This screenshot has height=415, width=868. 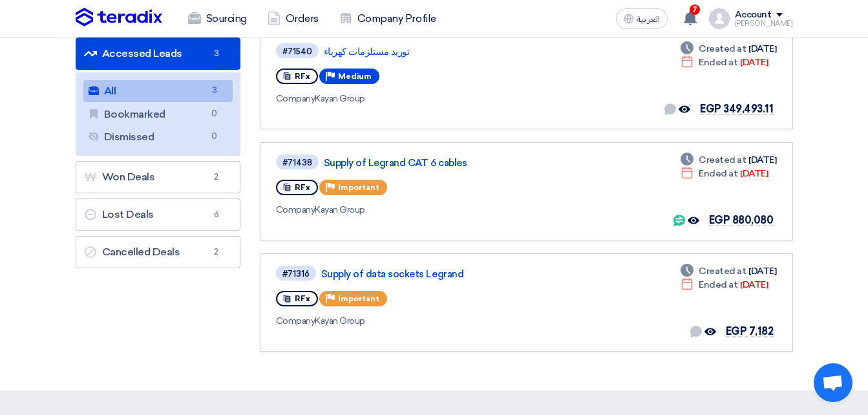 I want to click on a: Dismissed, so click(x=158, y=137).